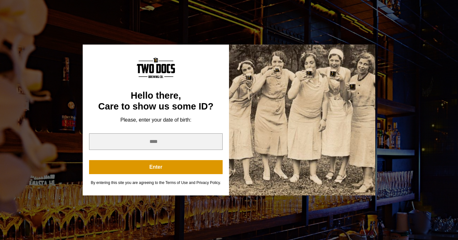 This screenshot has width=458, height=240. Describe the element at coordinates (156, 101) in the screenshot. I see `div: Hello there, Care to show us some ID?` at that location.